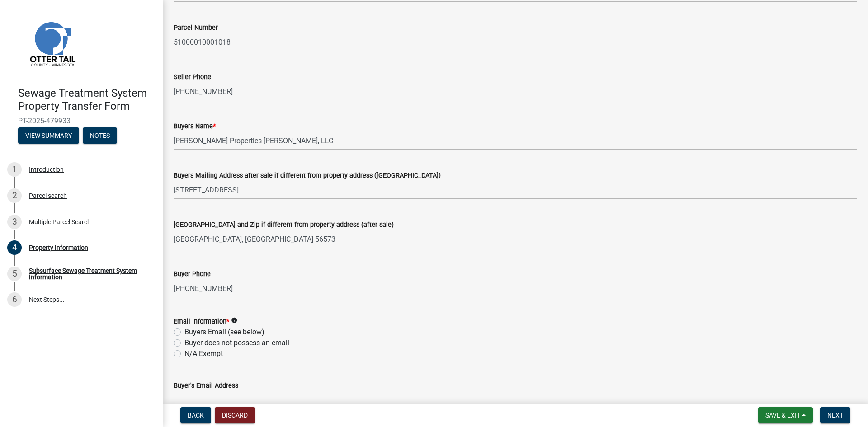  What do you see at coordinates (204, 354) in the screenshot?
I see `label: N/A Exempt` at bounding box center [204, 354].